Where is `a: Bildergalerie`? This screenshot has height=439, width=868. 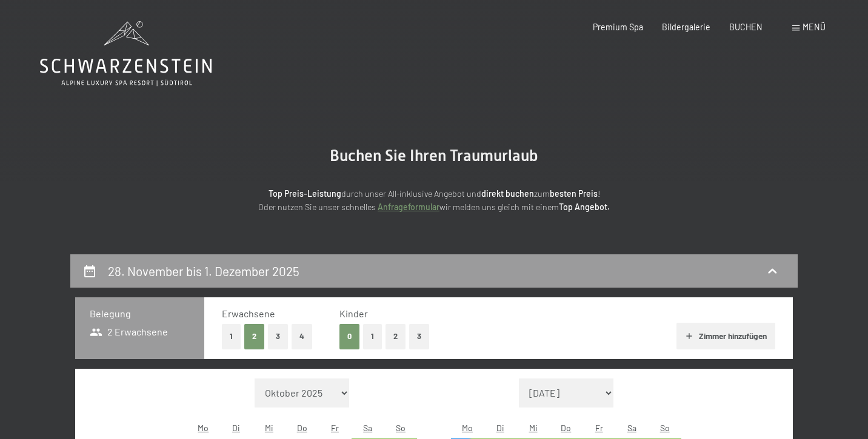
a: Bildergalerie is located at coordinates (686, 27).